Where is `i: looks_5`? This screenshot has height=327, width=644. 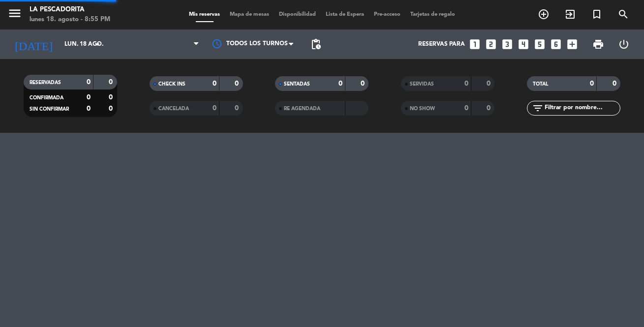 i: looks_5 is located at coordinates (540, 45).